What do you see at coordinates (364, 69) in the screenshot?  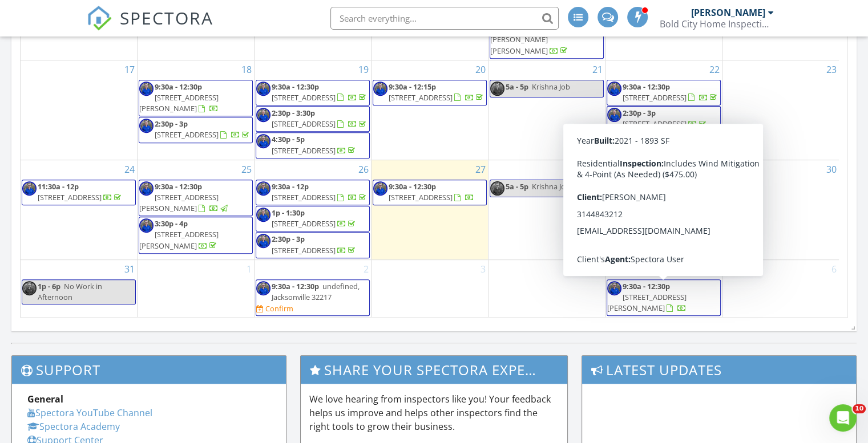 I see `a: Go to August 19, 2025` at bounding box center [364, 69].